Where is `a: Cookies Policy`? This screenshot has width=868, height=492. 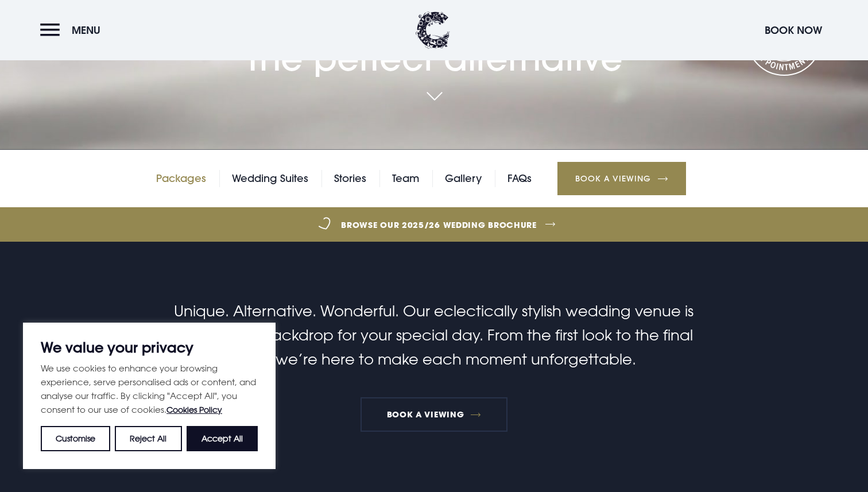 a: Cookies Policy is located at coordinates (194, 409).